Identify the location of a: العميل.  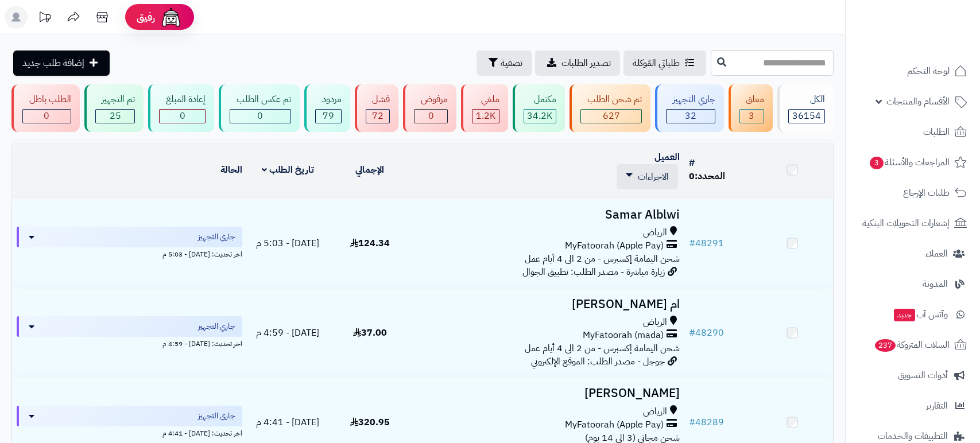
(667, 158).